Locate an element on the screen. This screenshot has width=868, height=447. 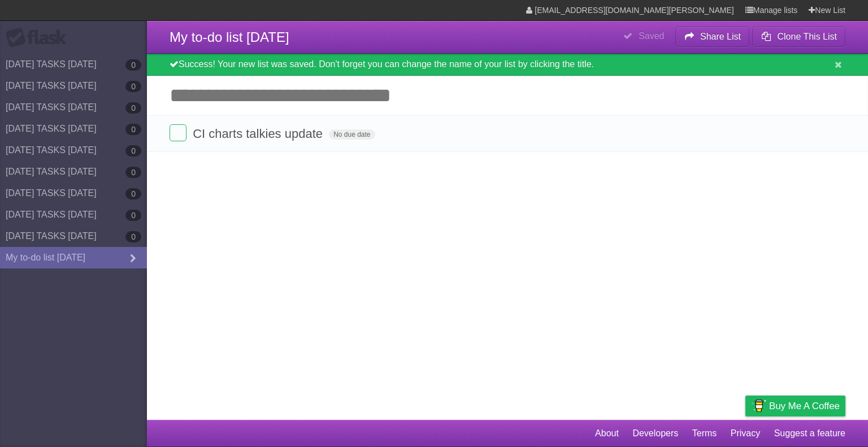
a: Suggest a feature is located at coordinates (810, 433).